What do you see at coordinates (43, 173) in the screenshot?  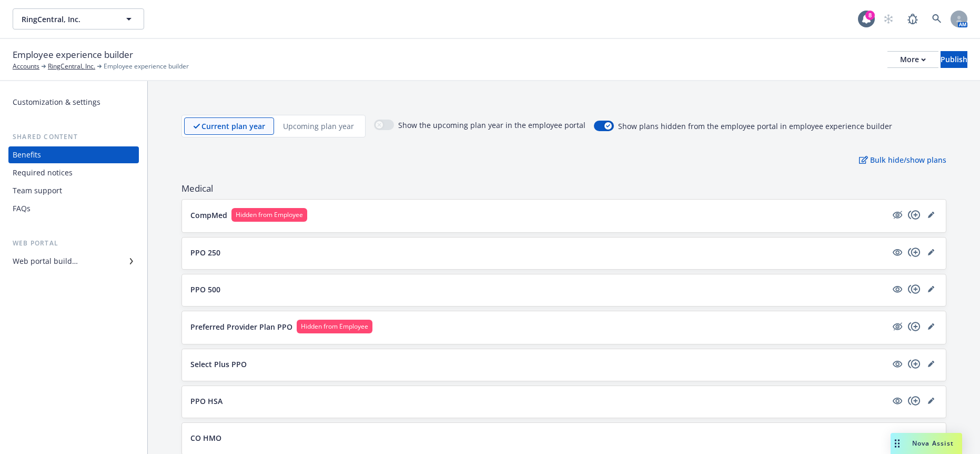 I see `div: Required notices` at bounding box center [43, 173].